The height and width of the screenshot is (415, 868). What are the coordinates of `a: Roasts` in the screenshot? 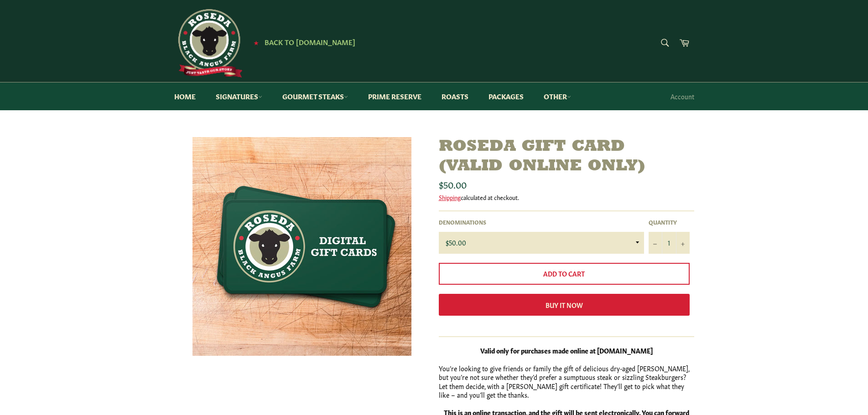 It's located at (455, 96).